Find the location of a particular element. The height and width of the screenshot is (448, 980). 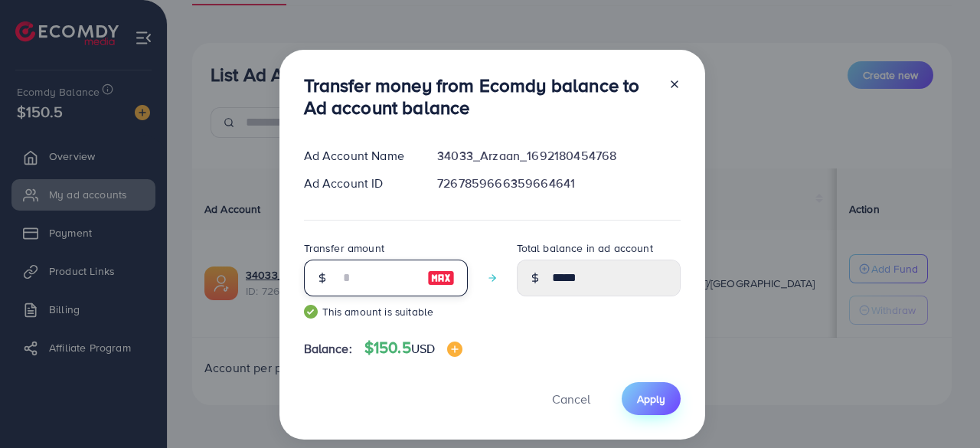

button: Cancel is located at coordinates (571, 398).